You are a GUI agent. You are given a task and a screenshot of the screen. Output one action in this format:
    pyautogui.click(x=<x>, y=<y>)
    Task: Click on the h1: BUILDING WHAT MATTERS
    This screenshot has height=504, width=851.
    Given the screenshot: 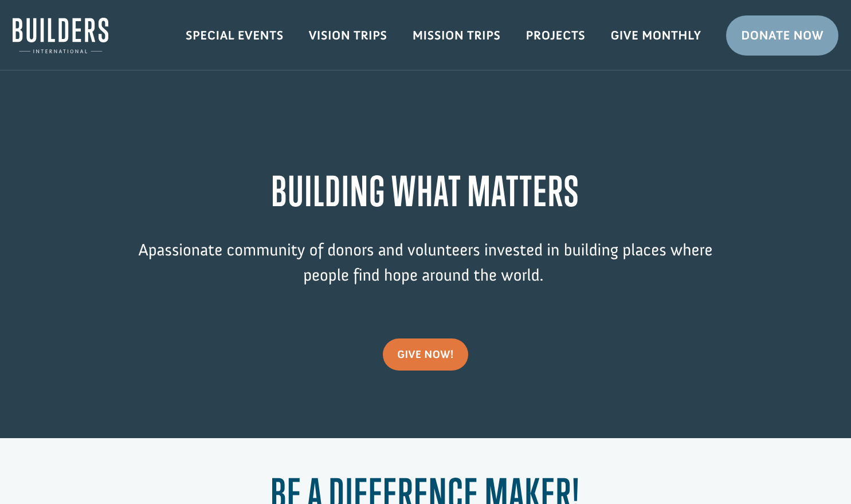 What is the action you would take?
    pyautogui.click(x=426, y=194)
    